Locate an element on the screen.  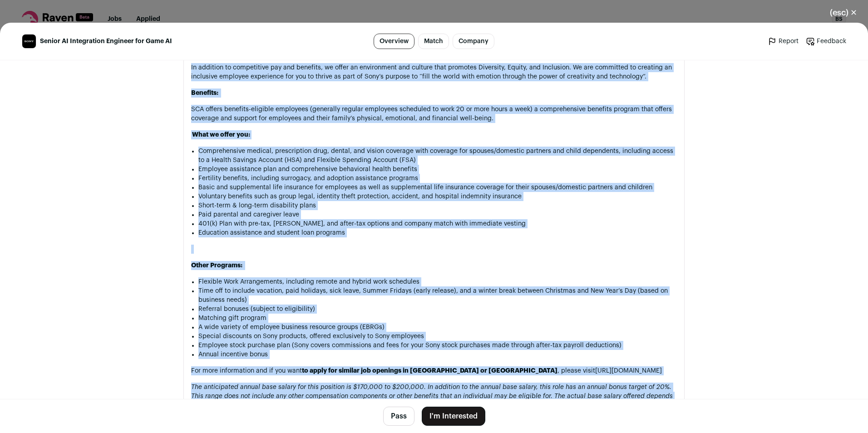
button: I'm Interested is located at coordinates (453, 416).